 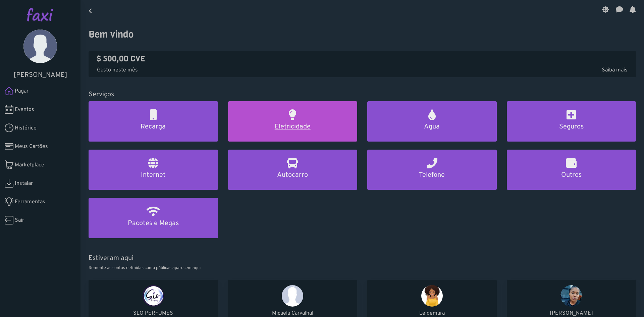 What do you see at coordinates (362, 268) in the screenshot?
I see `p: Somente as contas definidas como públicas aparecem aqui.` at bounding box center [362, 268].